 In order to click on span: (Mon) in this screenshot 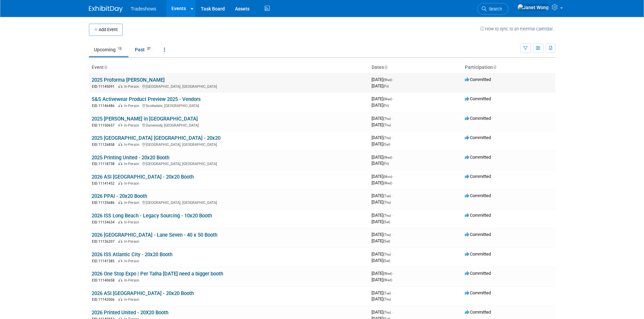, I will do `click(388, 177)`.